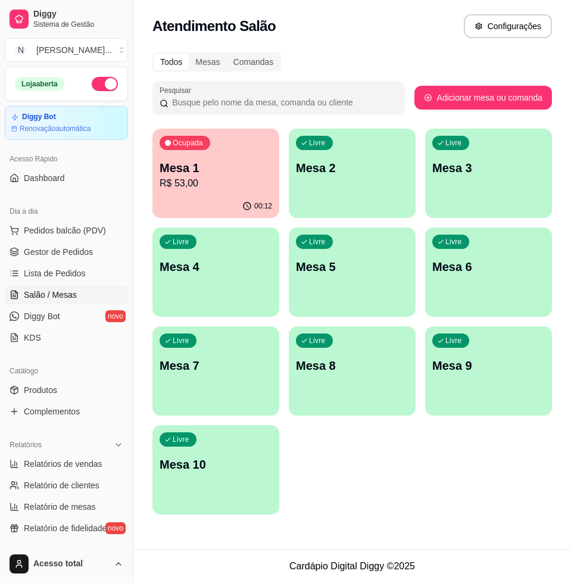  Describe the element at coordinates (66, 411) in the screenshot. I see `a: Complementos` at that location.